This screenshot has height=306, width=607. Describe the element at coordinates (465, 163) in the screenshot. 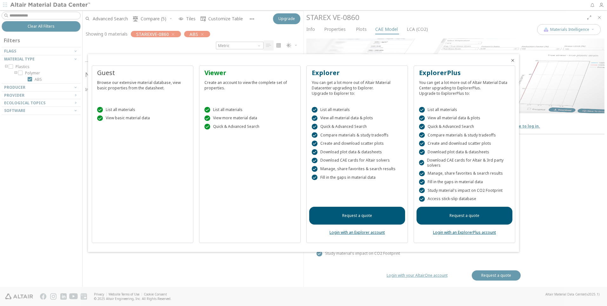

I see `div: Download CAE cards for Altair & 3rd party solvers` at that location.